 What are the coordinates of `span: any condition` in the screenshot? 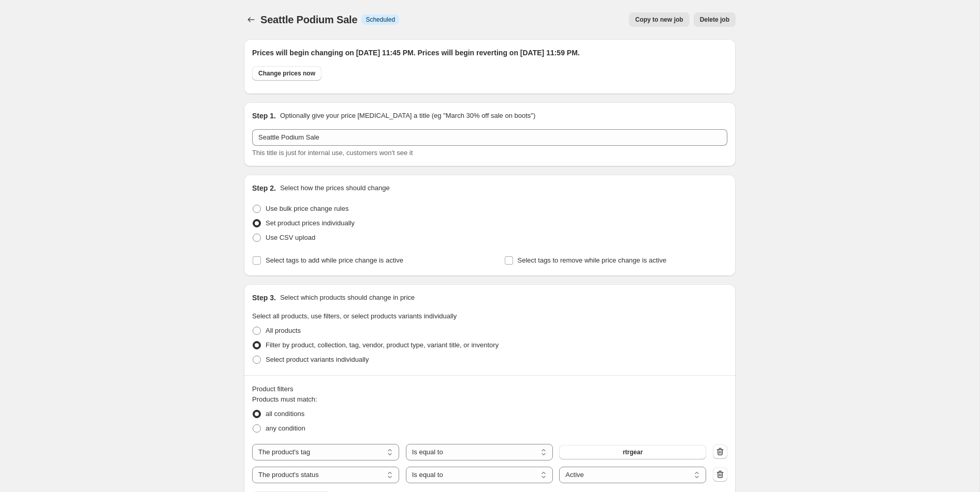 It's located at (285, 428).